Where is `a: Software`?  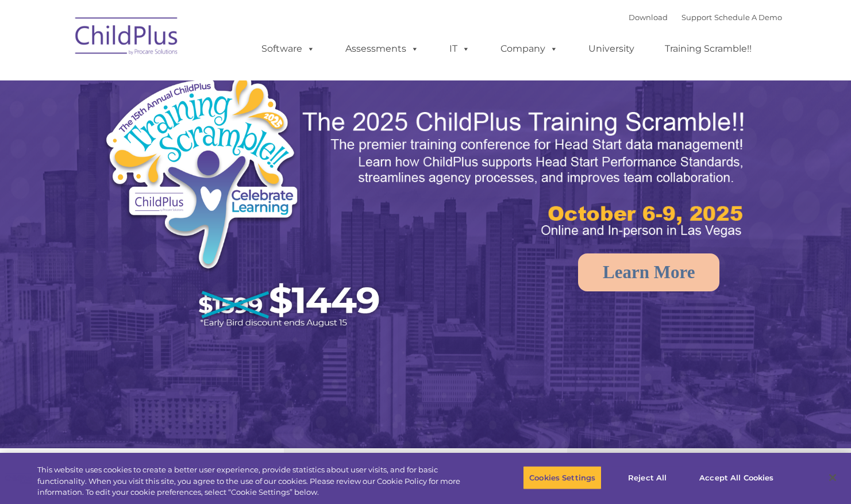
a: Software is located at coordinates (288, 49).